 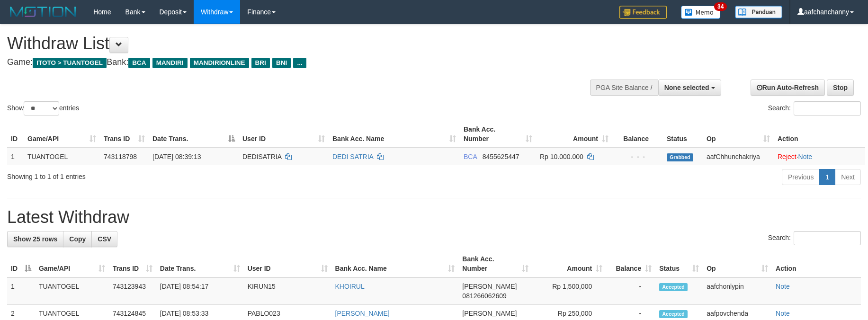 What do you see at coordinates (133, 291) in the screenshot?
I see `td: 743123943` at bounding box center [133, 291].